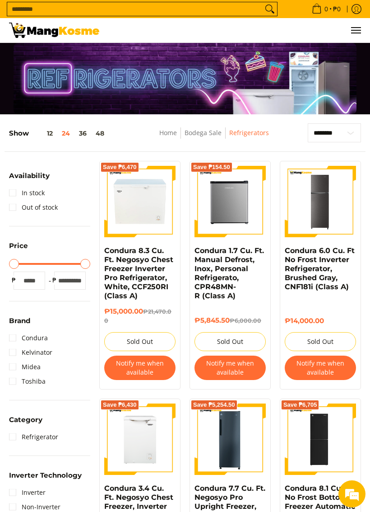 The image size is (370, 512). I want to click on a: Kelvinator, so click(31, 352).